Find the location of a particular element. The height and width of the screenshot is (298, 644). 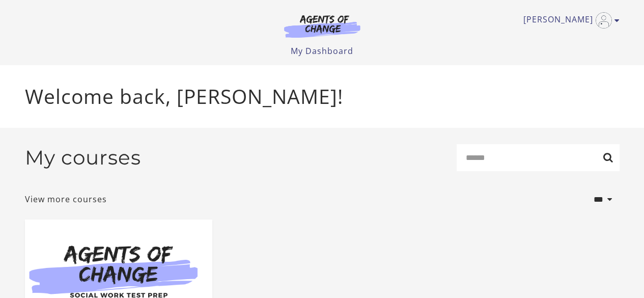

h2: My courses is located at coordinates (83, 158).